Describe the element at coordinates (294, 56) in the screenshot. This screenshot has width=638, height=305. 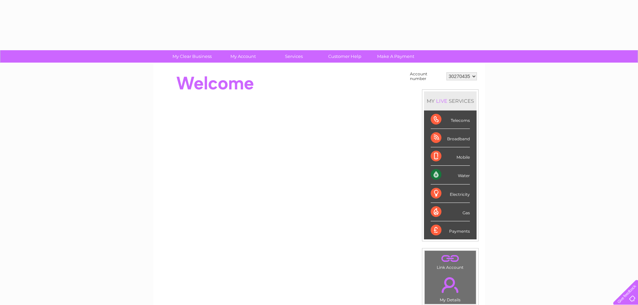
I see `a: Services` at that location.